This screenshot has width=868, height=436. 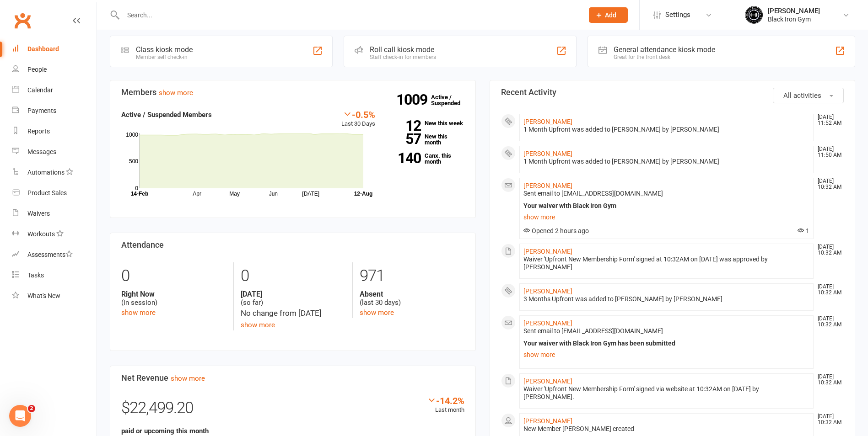 What do you see at coordinates (412, 294) in the screenshot?
I see `strong: Absent` at bounding box center [412, 294].